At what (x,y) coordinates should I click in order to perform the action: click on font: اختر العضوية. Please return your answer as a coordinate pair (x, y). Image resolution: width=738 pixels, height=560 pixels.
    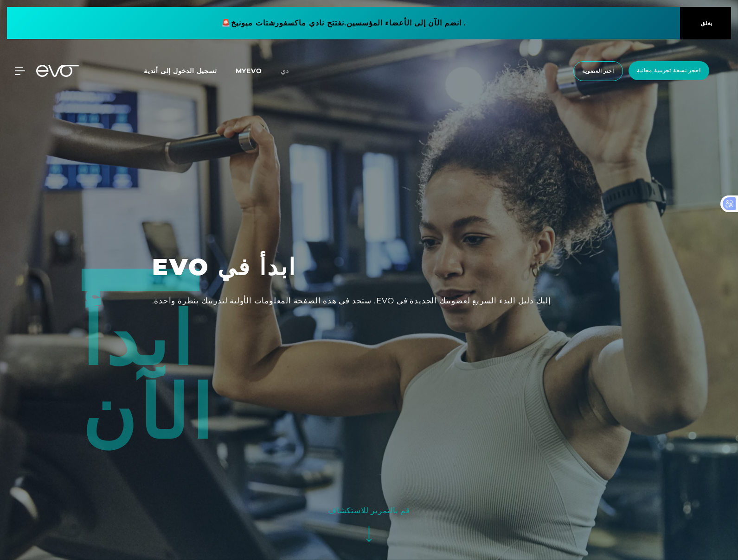
    Looking at the image, I should click on (598, 71).